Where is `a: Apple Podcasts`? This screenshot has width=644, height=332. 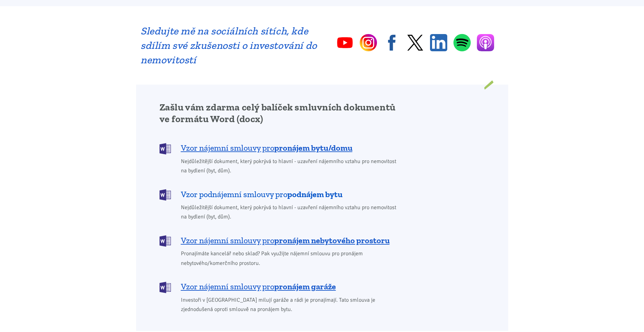 a: Apple Podcasts is located at coordinates (486, 43).